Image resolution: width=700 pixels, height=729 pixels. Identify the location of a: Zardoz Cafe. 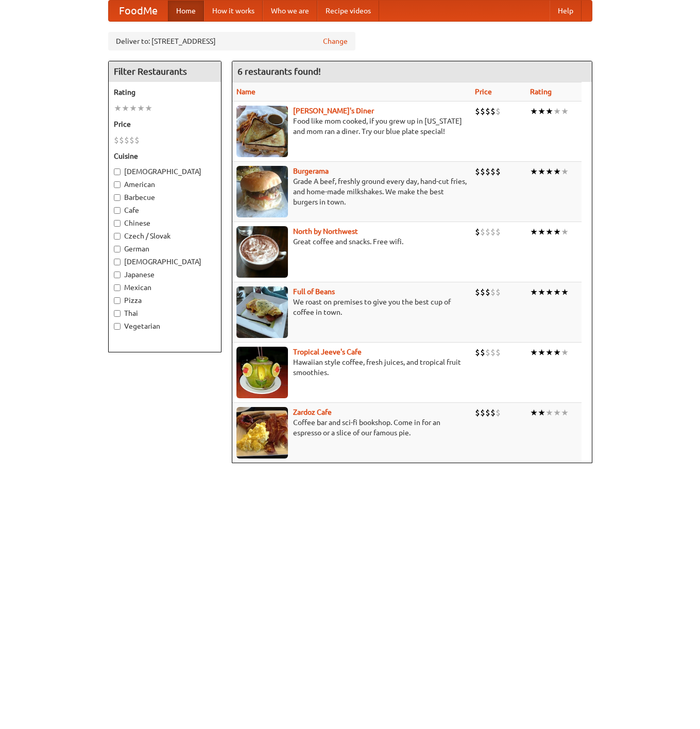
(312, 412).